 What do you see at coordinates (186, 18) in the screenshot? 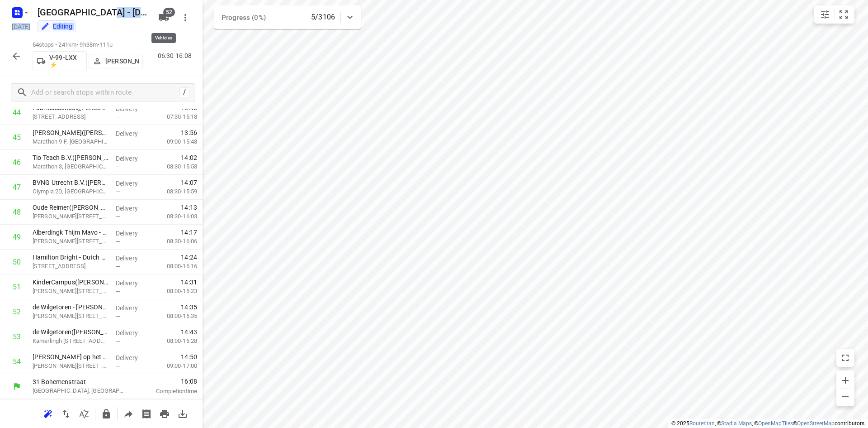
I see `button: More` at bounding box center [186, 18].